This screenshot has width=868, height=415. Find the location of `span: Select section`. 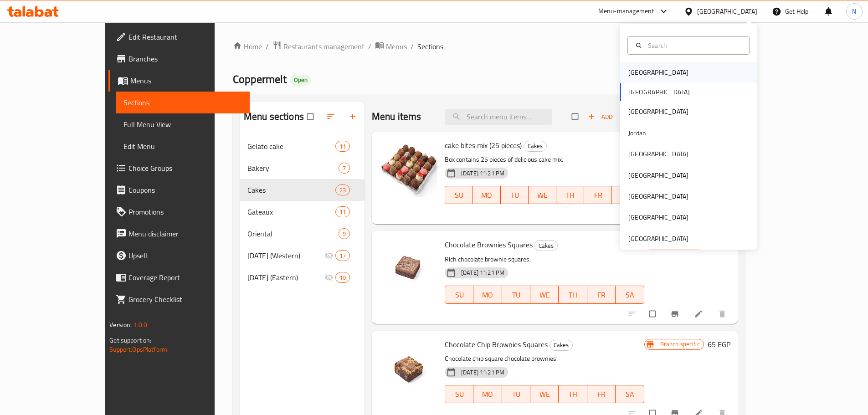

span: Select section is located at coordinates (576, 117).